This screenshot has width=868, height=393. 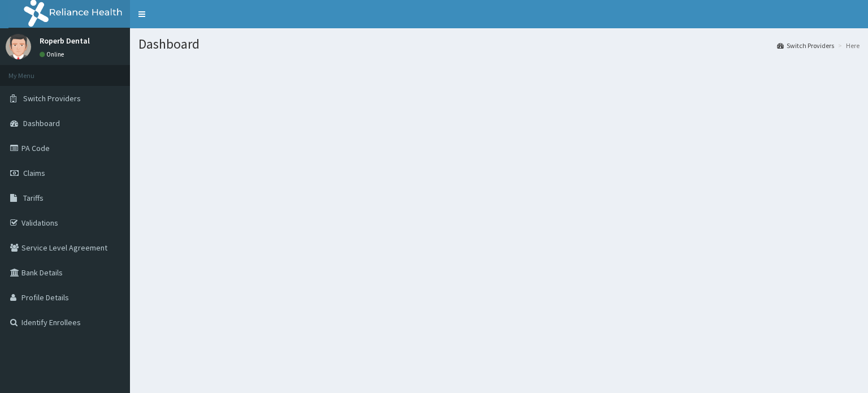 I want to click on img: User Image, so click(x=18, y=46).